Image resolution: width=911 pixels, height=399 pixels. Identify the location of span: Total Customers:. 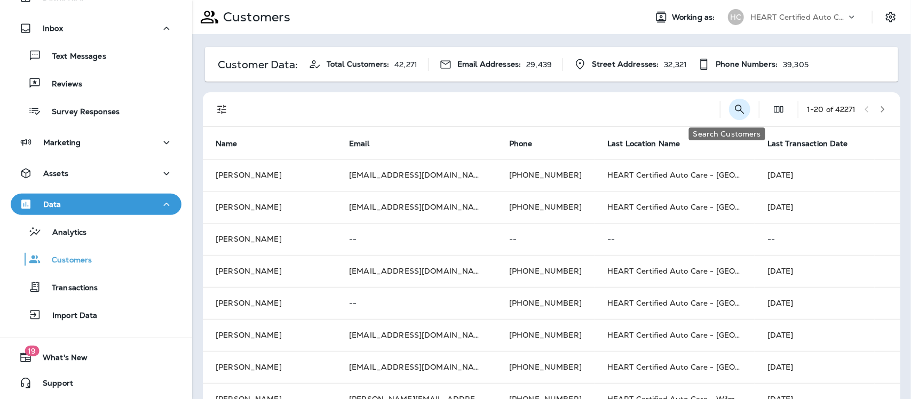
(358, 64).